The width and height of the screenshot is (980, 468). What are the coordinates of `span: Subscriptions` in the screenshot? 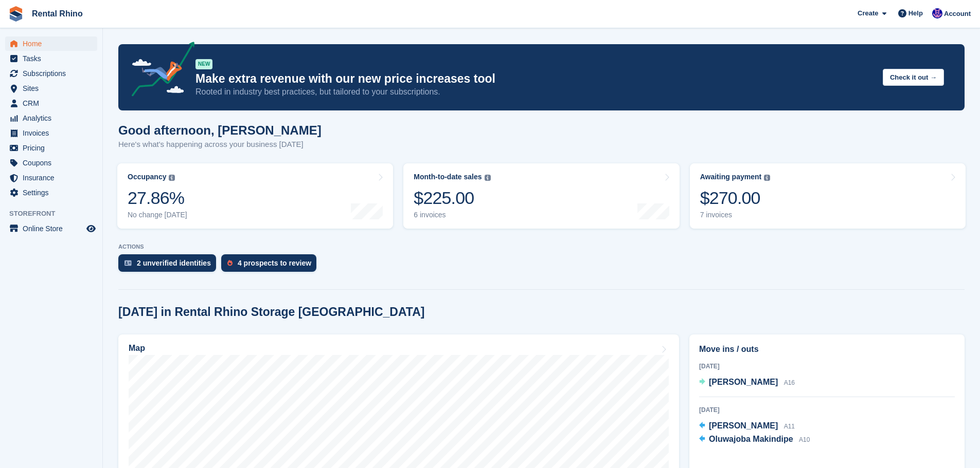 It's located at (54, 73).